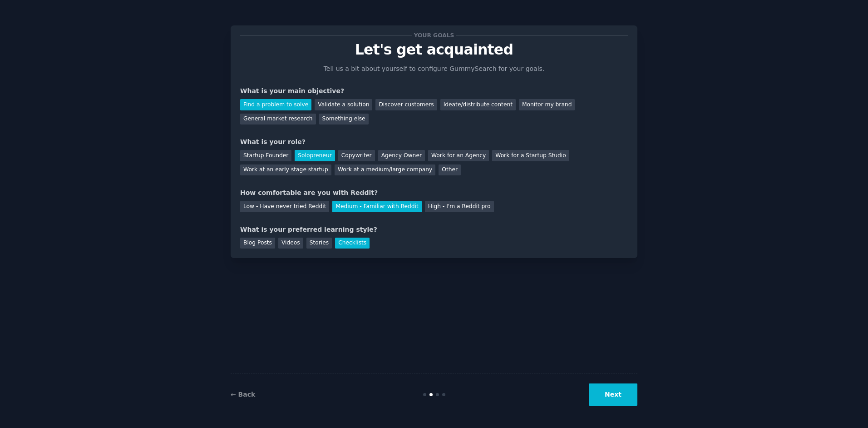 The image size is (868, 428). What do you see at coordinates (352, 243) in the screenshot?
I see `div: Checklists` at bounding box center [352, 243].